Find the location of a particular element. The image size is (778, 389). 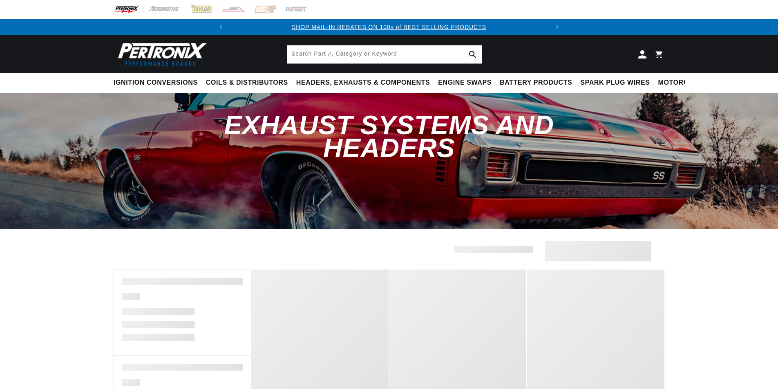

span: Spark Plug Wires is located at coordinates (615, 83).